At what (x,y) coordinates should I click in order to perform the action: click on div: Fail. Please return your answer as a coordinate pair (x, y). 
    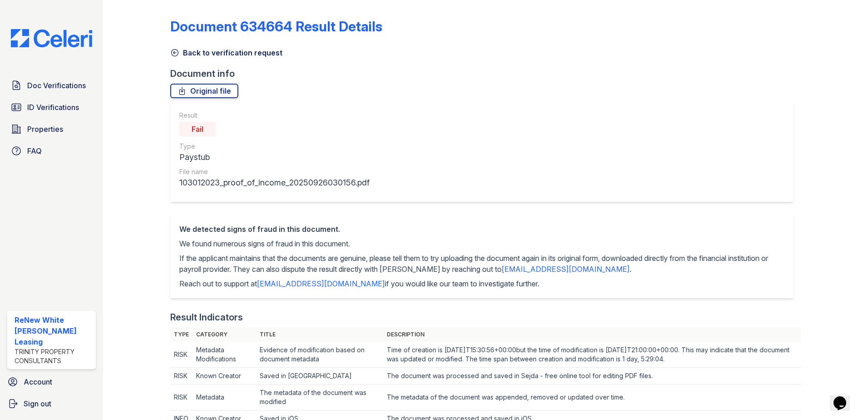
    Looking at the image, I should click on (197, 129).